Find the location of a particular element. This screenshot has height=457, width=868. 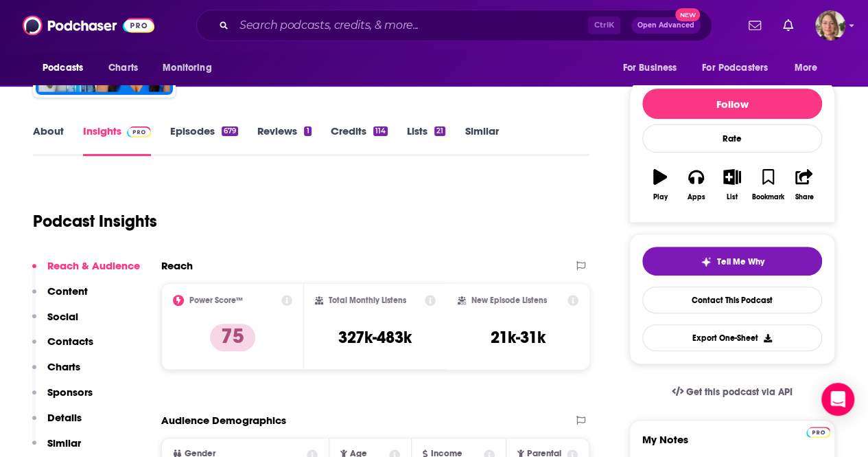

div: List is located at coordinates (731, 197).